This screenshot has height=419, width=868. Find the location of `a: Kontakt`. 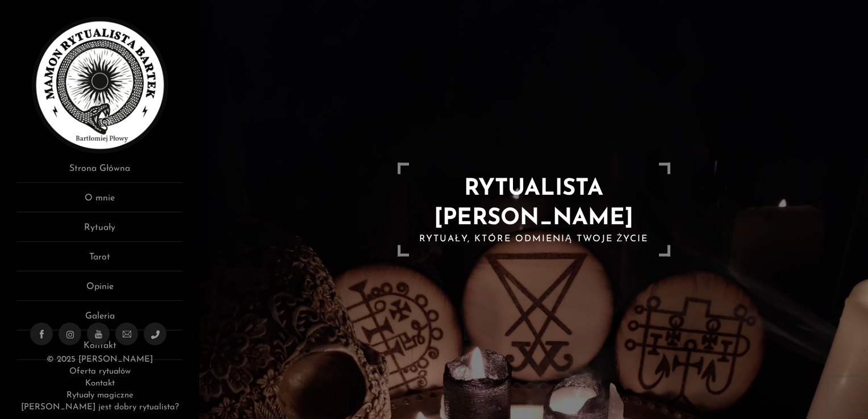

a: Kontakt is located at coordinates (100, 383).